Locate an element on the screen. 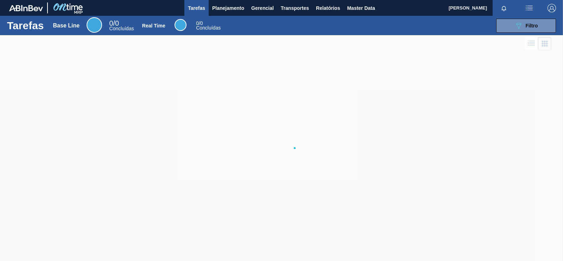 The image size is (563, 261). span: Relatórios is located at coordinates (328, 8).